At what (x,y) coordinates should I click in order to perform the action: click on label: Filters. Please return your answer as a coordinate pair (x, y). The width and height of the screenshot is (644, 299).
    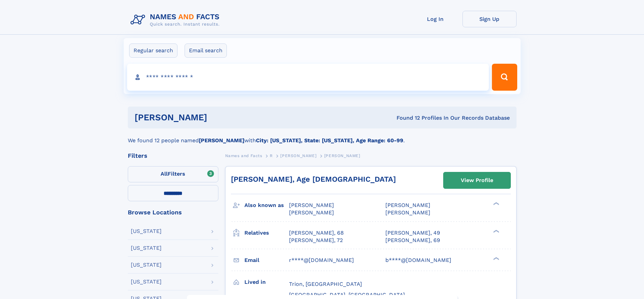
    Looking at the image, I should click on (173, 175).